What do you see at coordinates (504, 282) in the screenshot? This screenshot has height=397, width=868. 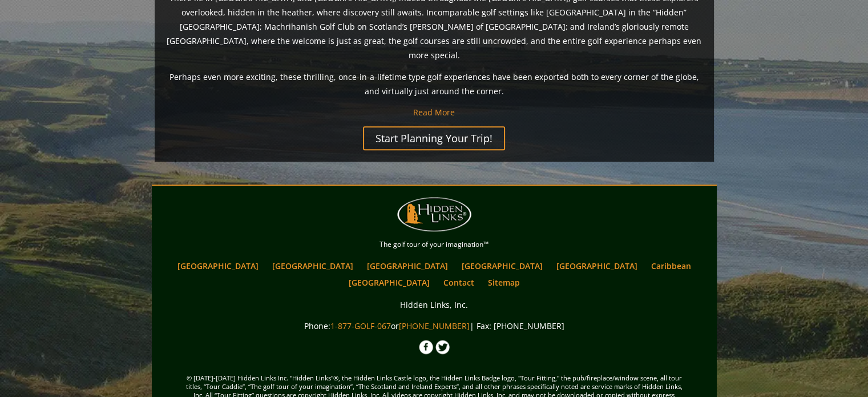 I see `a: Sitemap` at bounding box center [504, 282].